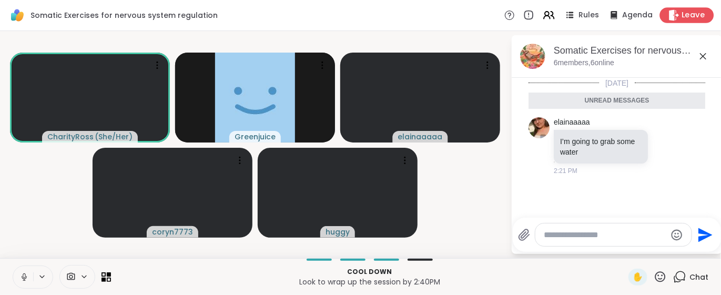 Image resolution: width=721 pixels, height=295 pixels. I want to click on span: 2:21 PM, so click(565, 171).